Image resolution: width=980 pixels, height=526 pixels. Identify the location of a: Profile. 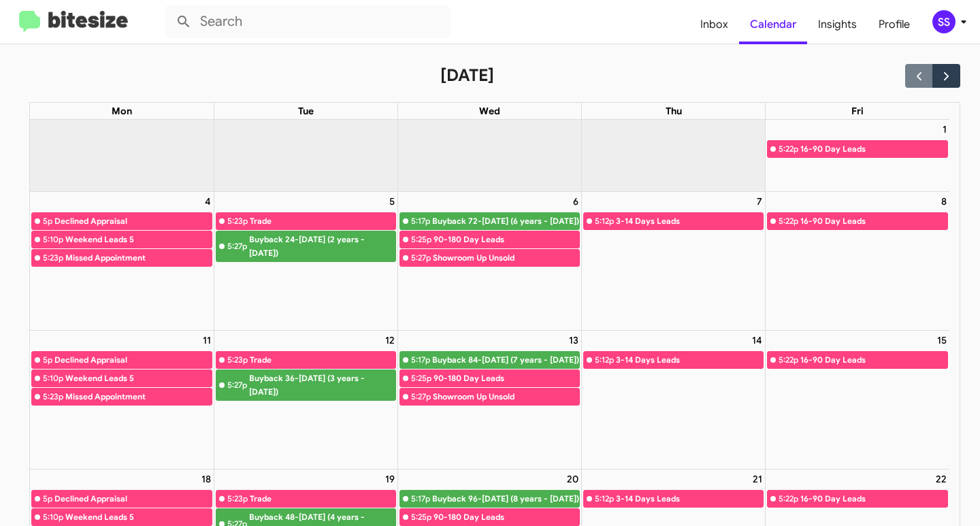
(894, 25).